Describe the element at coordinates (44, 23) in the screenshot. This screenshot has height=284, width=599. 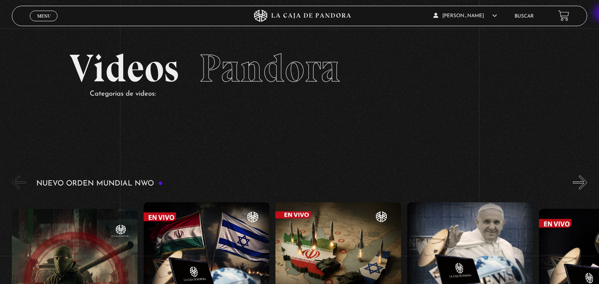
I see `span: Cerrar` at that location.